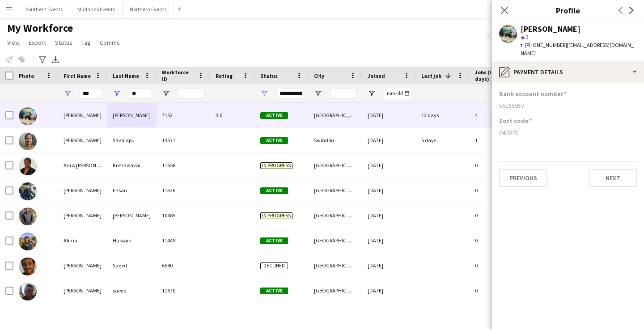 Image resolution: width=644 pixels, height=330 pixels. I want to click on span: Rating, so click(224, 75).